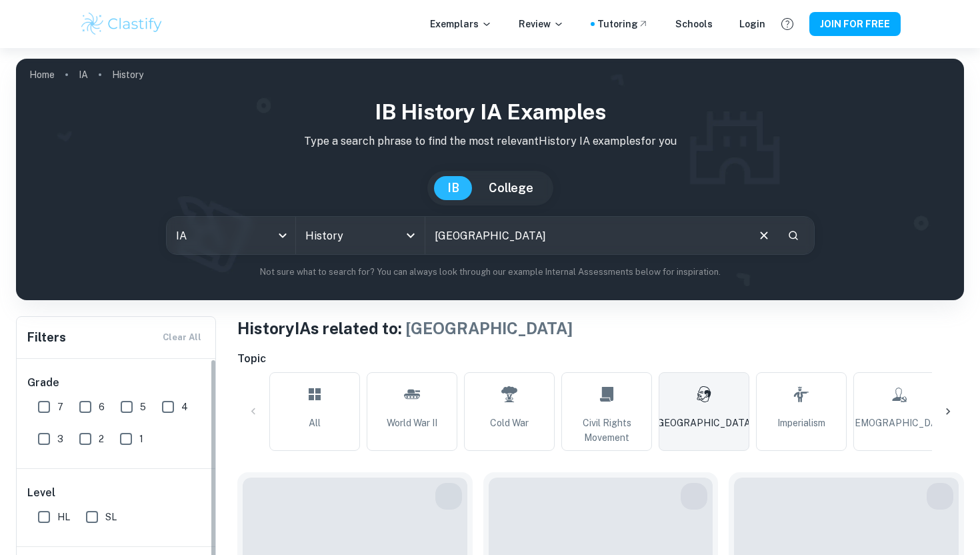 Image resolution: width=980 pixels, height=555 pixels. What do you see at coordinates (511, 188) in the screenshot?
I see `button: College` at bounding box center [511, 188].